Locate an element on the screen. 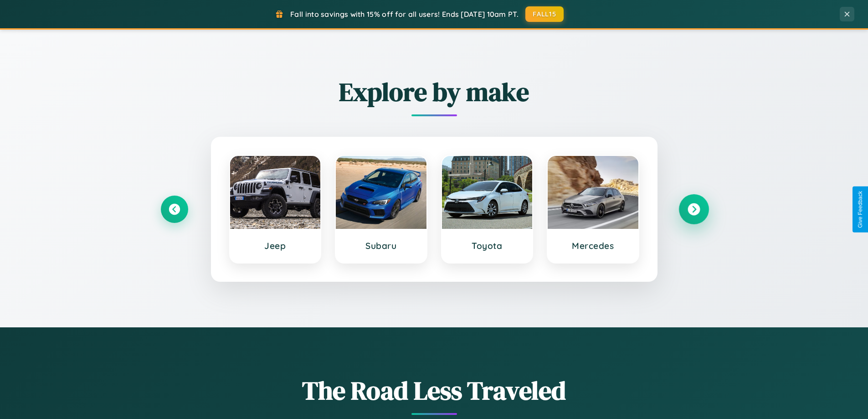 The width and height of the screenshot is (868, 419). h3: Toyota is located at coordinates (487, 246).